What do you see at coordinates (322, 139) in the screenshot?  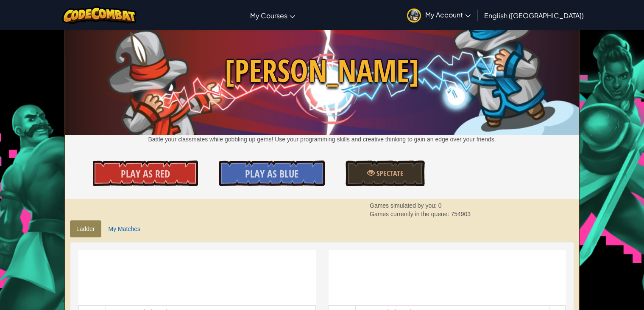 I see `p: Battle your classmates while gobbling up gems! Use your programming skills and creative thinking ...` at bounding box center [322, 139].